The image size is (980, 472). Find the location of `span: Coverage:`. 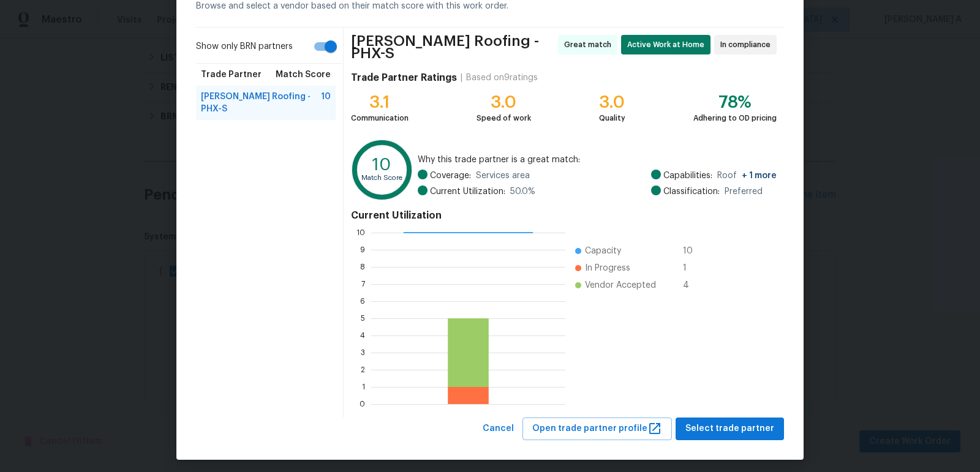

span: Coverage: is located at coordinates (450, 175).